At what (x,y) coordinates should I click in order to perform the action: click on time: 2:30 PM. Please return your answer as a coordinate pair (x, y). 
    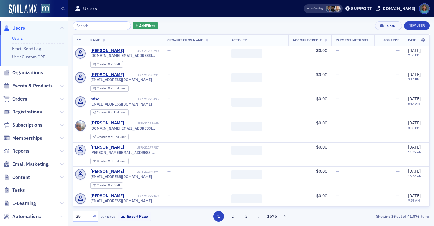
    Looking at the image, I should click on (414, 79).